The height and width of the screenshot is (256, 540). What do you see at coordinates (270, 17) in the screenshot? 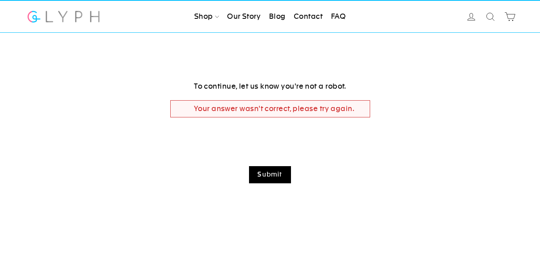
I see `ul: Primary` at bounding box center [270, 17].